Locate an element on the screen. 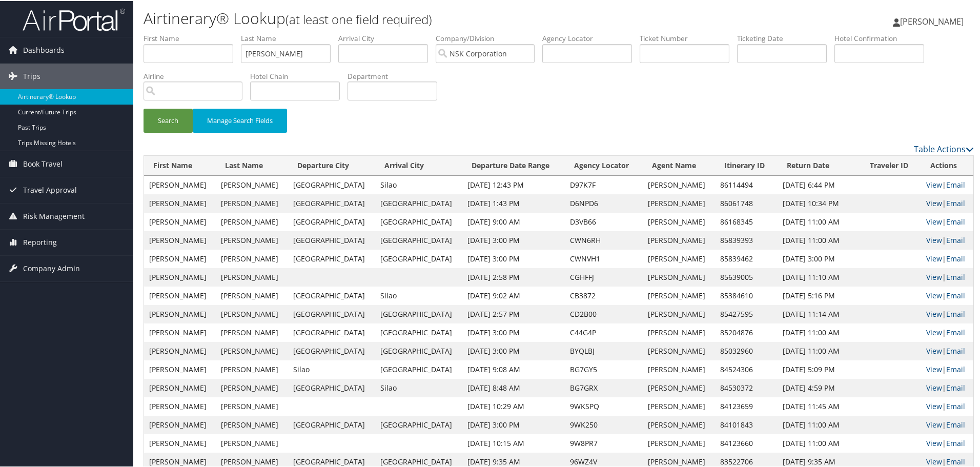 The height and width of the screenshot is (467, 980). td: 84101843 is located at coordinates (747, 424).